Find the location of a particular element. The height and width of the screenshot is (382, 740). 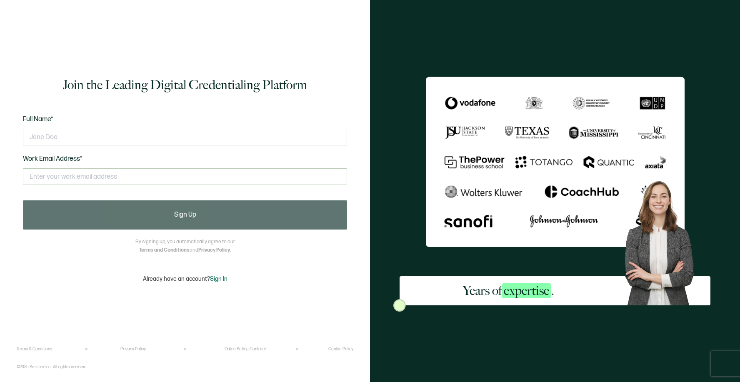

button: Sign Up is located at coordinates (185, 215).